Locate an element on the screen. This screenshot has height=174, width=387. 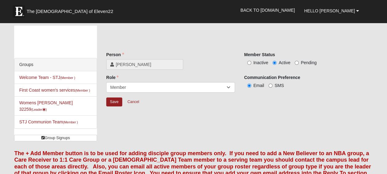
span: Email is located at coordinates (259, 85).